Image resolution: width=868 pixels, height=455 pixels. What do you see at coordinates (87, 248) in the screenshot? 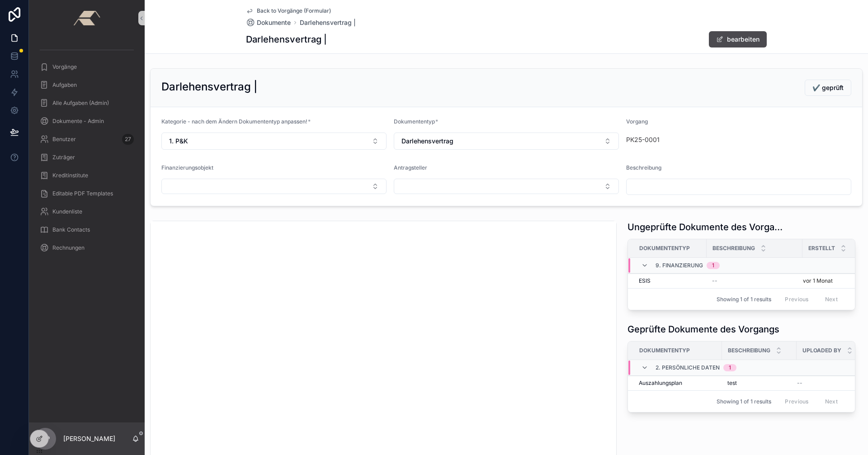
I see `a: Rechnungen` at bounding box center [87, 248].